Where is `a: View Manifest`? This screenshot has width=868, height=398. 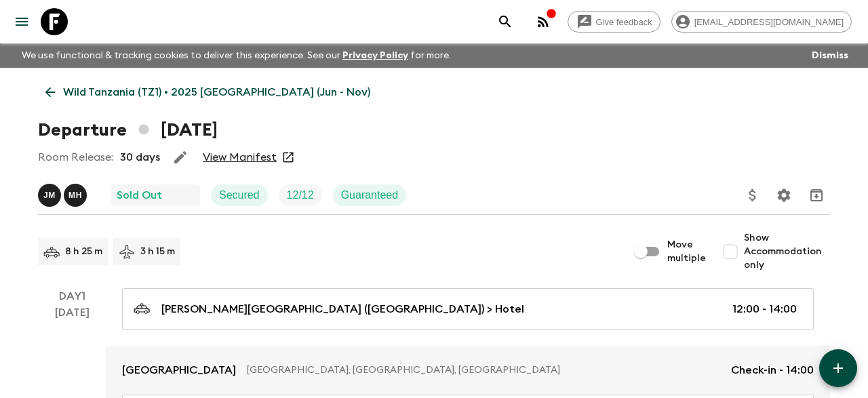
a: View Manifest is located at coordinates (240, 158).